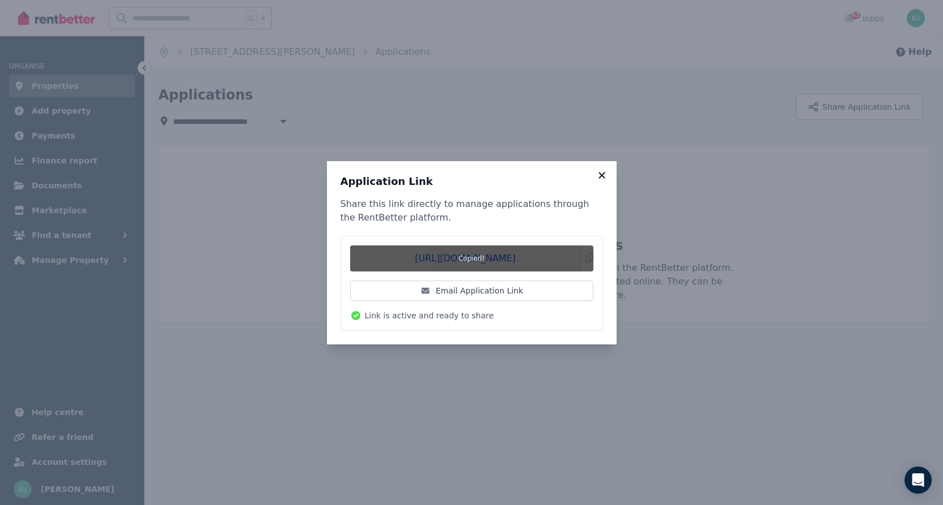  Describe the element at coordinates (472, 211) in the screenshot. I see `p: Share this link directly to manage applications through the RentBetter platform.` at that location.